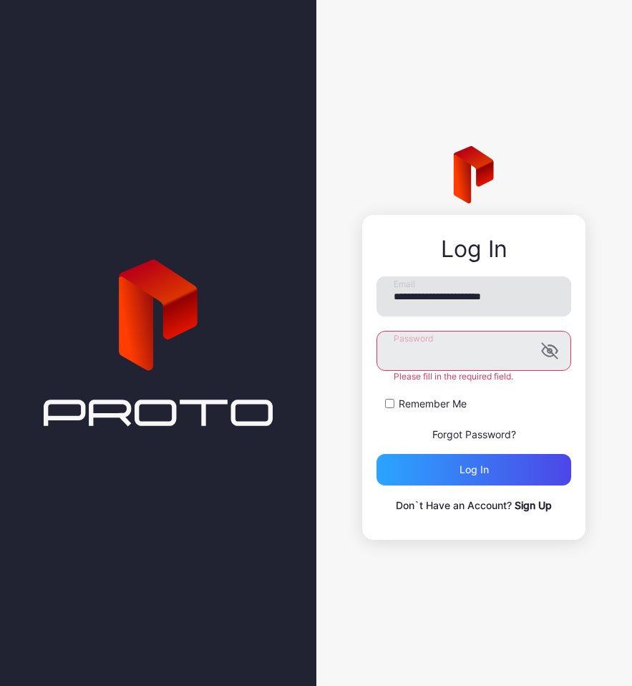 This screenshot has width=632, height=686. I want to click on button: Log in, so click(474, 470).